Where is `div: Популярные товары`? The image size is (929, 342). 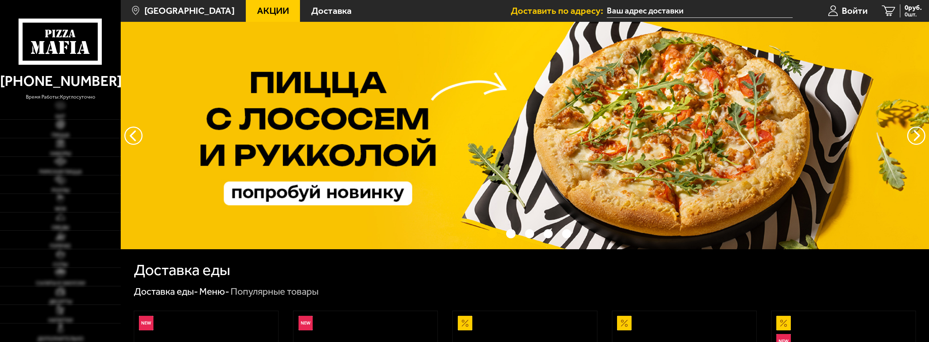 div: Популярные товары is located at coordinates (274, 291).